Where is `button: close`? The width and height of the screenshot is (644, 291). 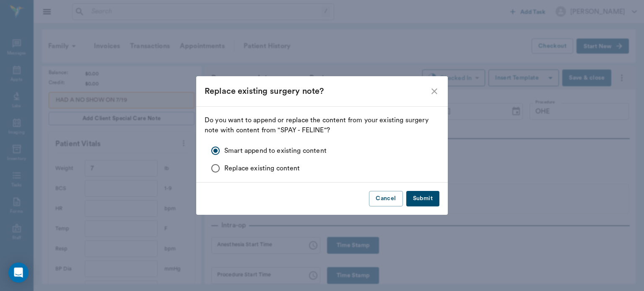 button: close is located at coordinates (435, 91).